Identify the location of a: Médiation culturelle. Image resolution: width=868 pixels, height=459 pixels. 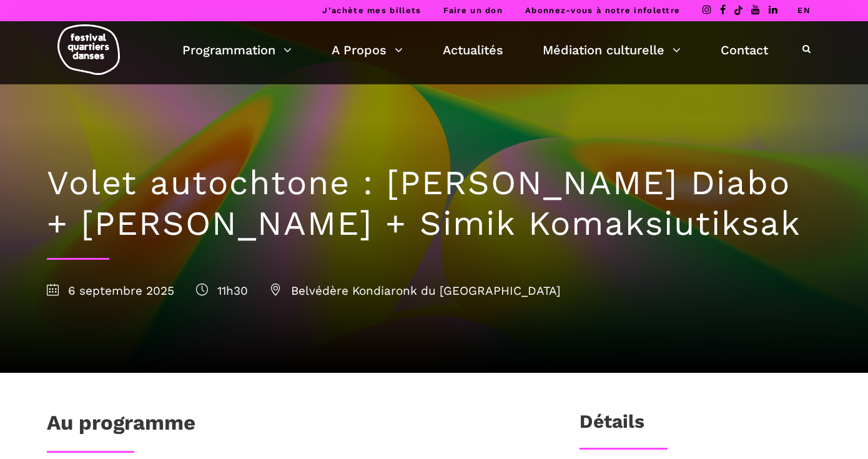
(611, 50).